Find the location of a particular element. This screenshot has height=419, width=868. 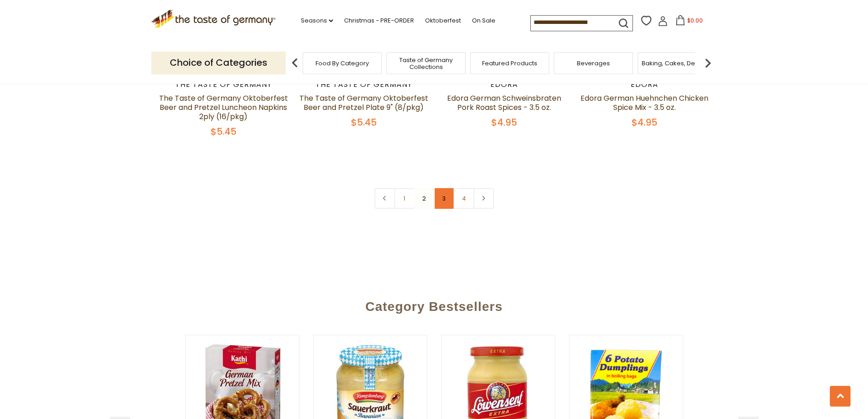

a: Beverages is located at coordinates (593, 63).